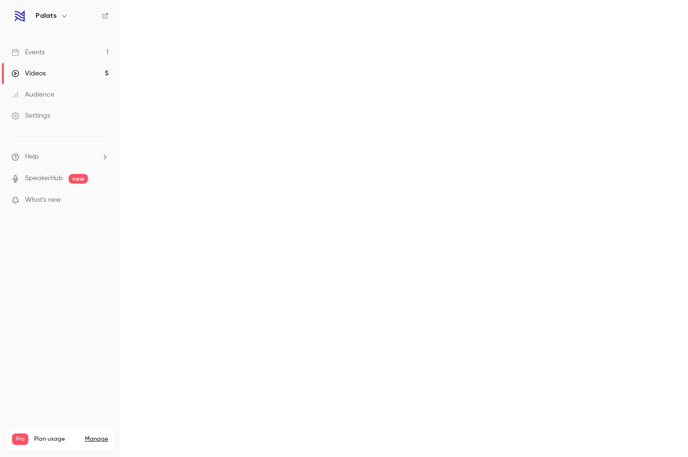  Describe the element at coordinates (44, 178) in the screenshot. I see `a: SpeakerHub` at that location.